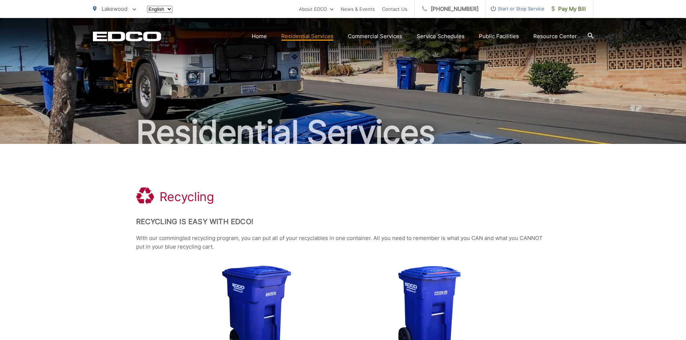 This screenshot has height=340, width=686. Describe the element at coordinates (441, 36) in the screenshot. I see `a: Service Schedules` at that location.